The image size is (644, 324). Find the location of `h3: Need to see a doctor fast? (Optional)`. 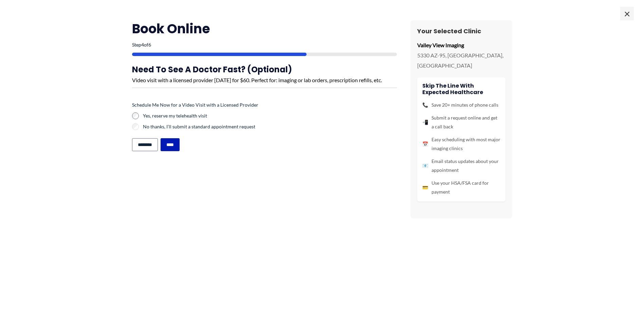

h3: Need to see a doctor fast? (Optional) is located at coordinates (265, 69).